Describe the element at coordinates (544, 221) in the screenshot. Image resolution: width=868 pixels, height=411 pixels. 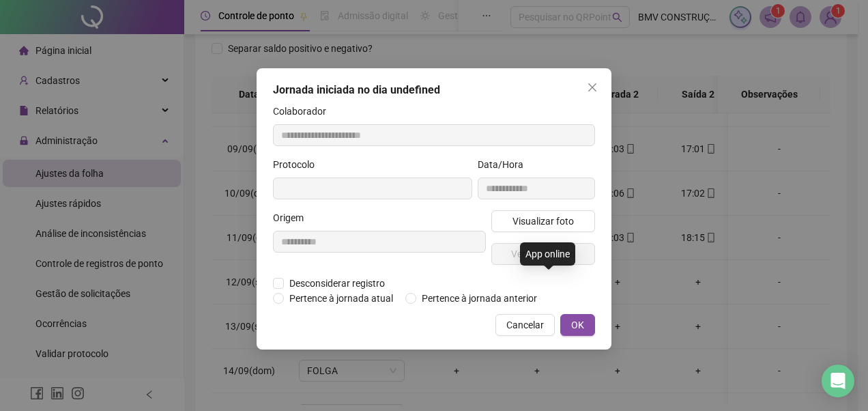
I see `button: Visualizar foto` at that location.